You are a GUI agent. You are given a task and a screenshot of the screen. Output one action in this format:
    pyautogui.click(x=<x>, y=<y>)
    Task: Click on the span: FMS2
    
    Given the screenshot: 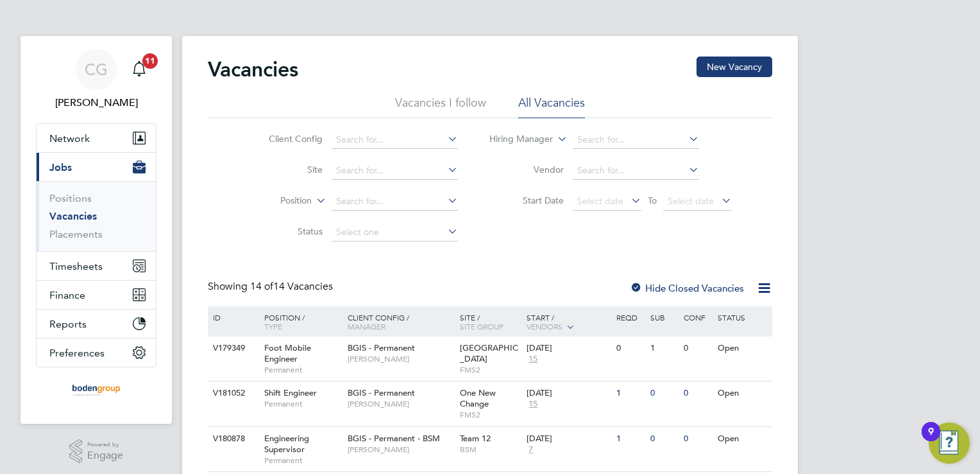 What is the action you would take?
    pyautogui.click(x=490, y=415)
    